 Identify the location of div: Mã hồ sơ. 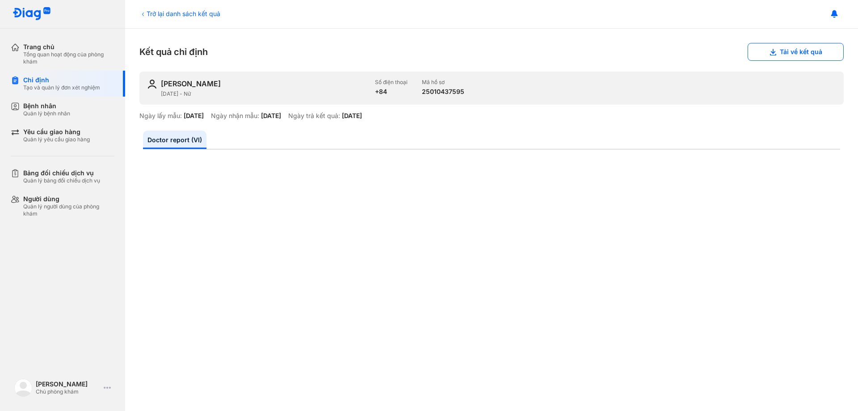
(443, 82).